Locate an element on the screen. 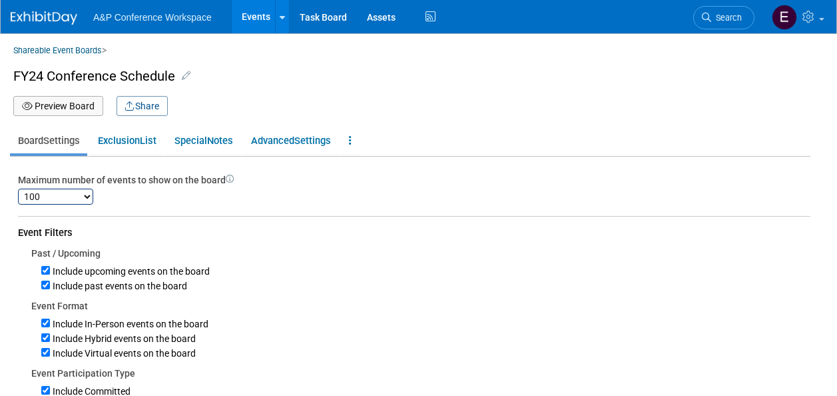 This screenshot has width=837, height=396. span: Board is located at coordinates (31, 141).